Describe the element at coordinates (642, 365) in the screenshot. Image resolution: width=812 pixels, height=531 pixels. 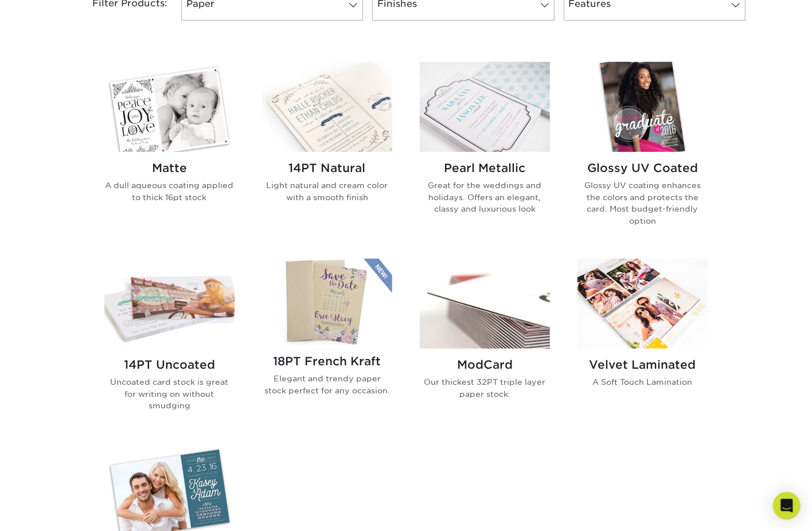
I see `h2: Velvet Laminated` at that location.